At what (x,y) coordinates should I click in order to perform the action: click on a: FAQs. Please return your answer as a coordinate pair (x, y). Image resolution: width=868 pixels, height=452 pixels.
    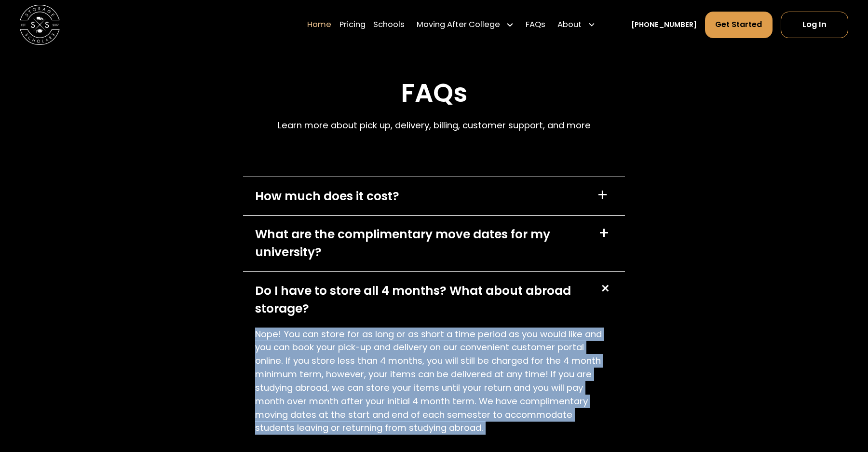
    Looking at the image, I should click on (535, 25).